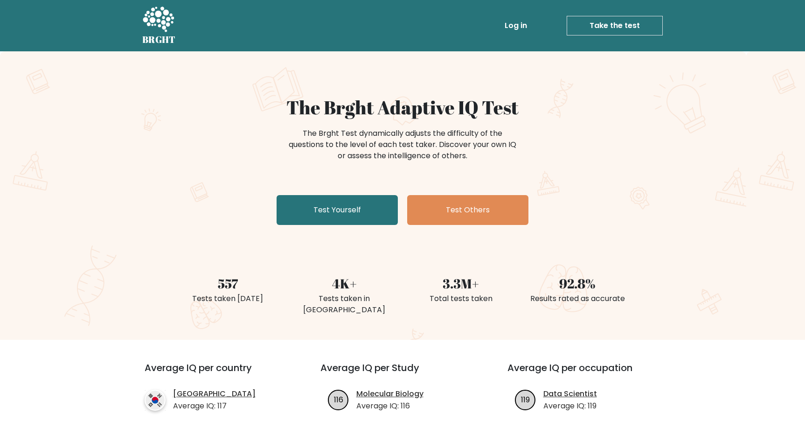 This screenshot has width=805, height=421. What do you see at coordinates (403, 145) in the screenshot?
I see `div: The Brght Test dynamically adjusts the difficulty of the questions to the level of each test take...` at bounding box center [403, 145].